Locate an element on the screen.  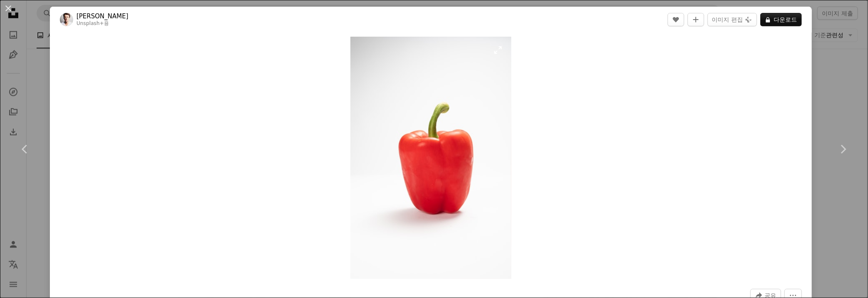
button: 이 이미지 확대 is located at coordinates (431, 157).